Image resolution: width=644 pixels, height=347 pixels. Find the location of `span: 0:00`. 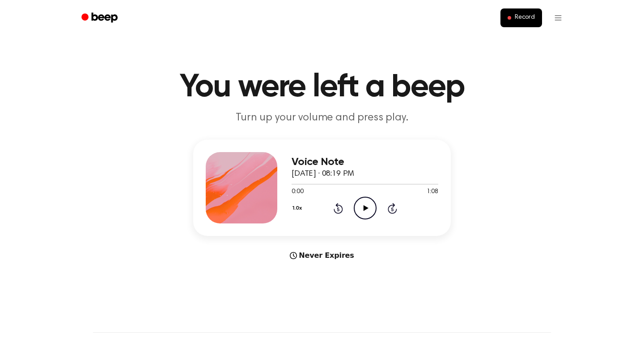

span: 0:00 is located at coordinates (298, 192).